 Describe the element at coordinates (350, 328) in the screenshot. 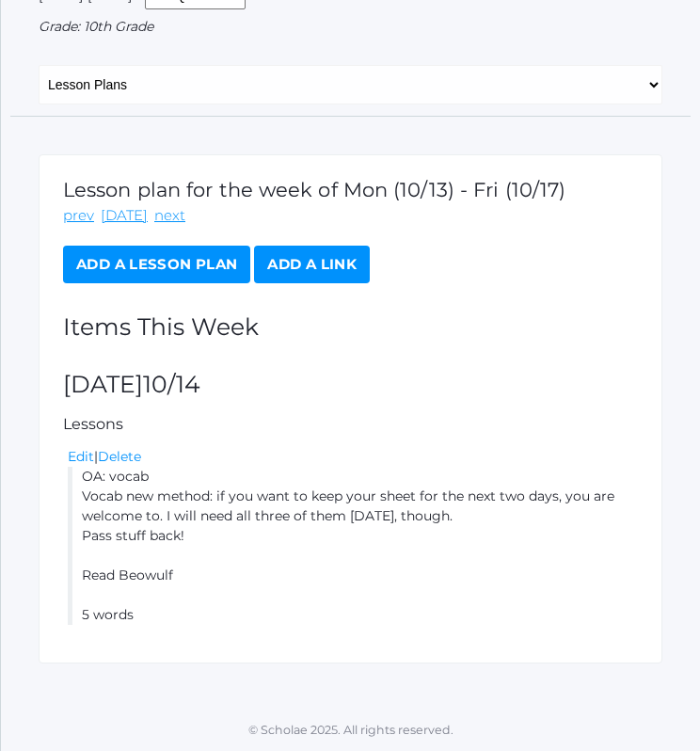

I see `h2: Items This Week` at that location.